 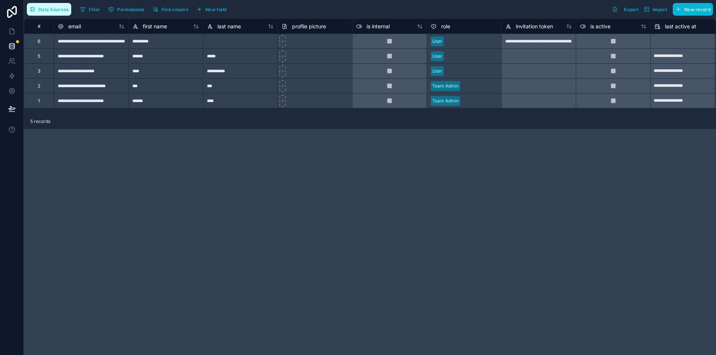 What do you see at coordinates (655, 9) in the screenshot?
I see `button: Import` at bounding box center [655, 9].